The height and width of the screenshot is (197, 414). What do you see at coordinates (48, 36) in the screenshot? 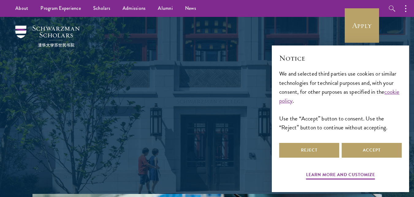
I see `img: Schwarzman Scholars` at bounding box center [48, 36].